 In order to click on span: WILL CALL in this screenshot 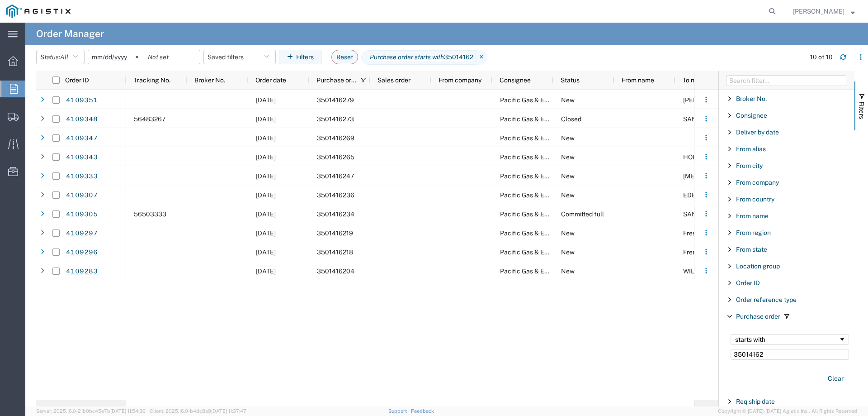, I will do `click(699, 271)`.